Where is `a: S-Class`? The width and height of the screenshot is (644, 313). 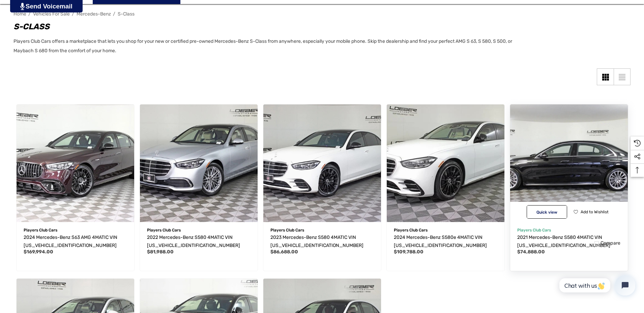
a: S-Class is located at coordinates (126, 14).